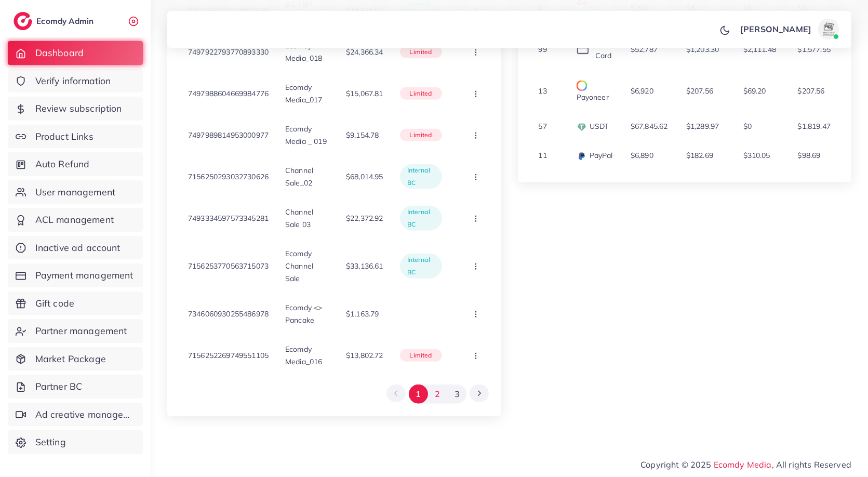  I want to click on p: $1,819.47, so click(814, 126).